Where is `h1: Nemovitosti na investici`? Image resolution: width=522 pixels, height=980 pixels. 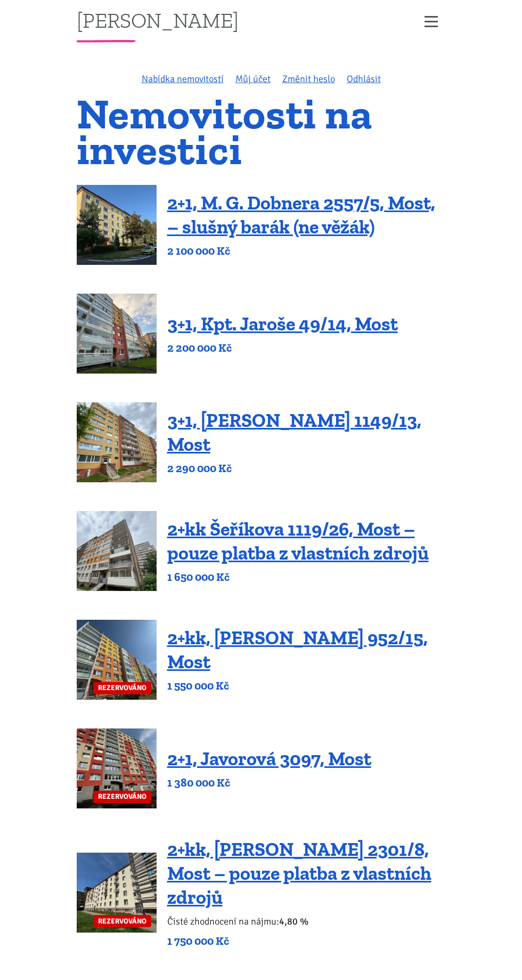 h1: Nemovitosti na investici is located at coordinates (261, 132).